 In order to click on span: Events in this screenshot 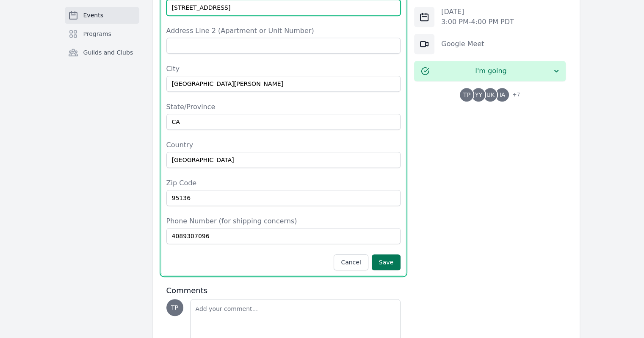, I will do `click(93, 15)`.